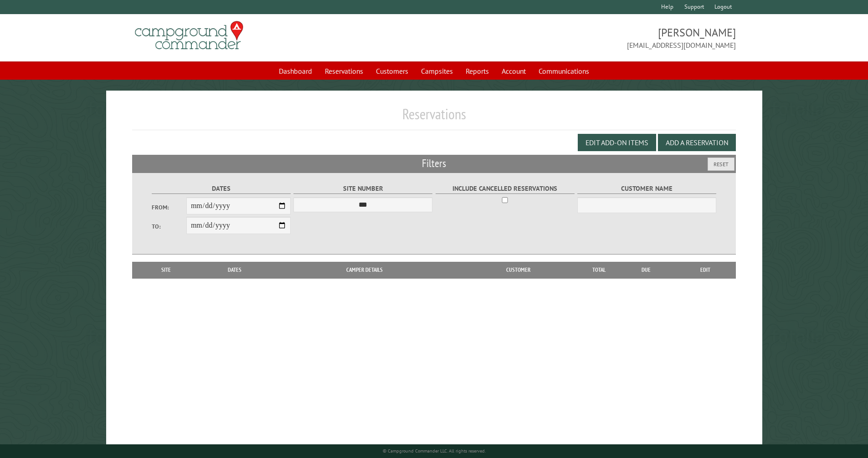 The image size is (868, 458). Describe the element at coordinates (696, 143) in the screenshot. I see `button: Add a Reservation` at that location.